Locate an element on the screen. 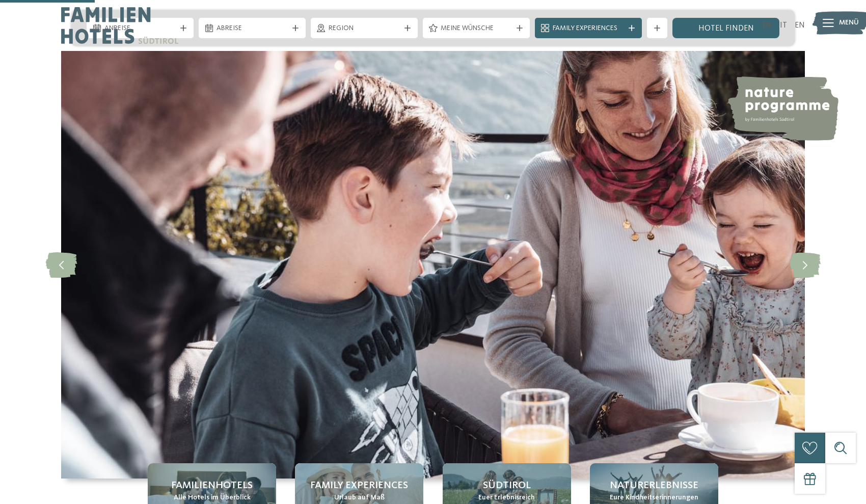 This screenshot has width=866, height=504. a: EN is located at coordinates (800, 25).